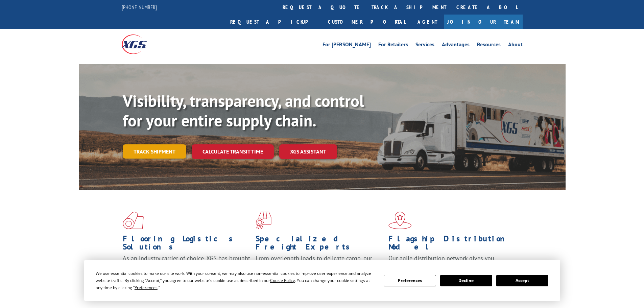 The height and width of the screenshot is (308, 644). Describe the element at coordinates (274, 22) in the screenshot. I see `a: Request a pickup` at that location.